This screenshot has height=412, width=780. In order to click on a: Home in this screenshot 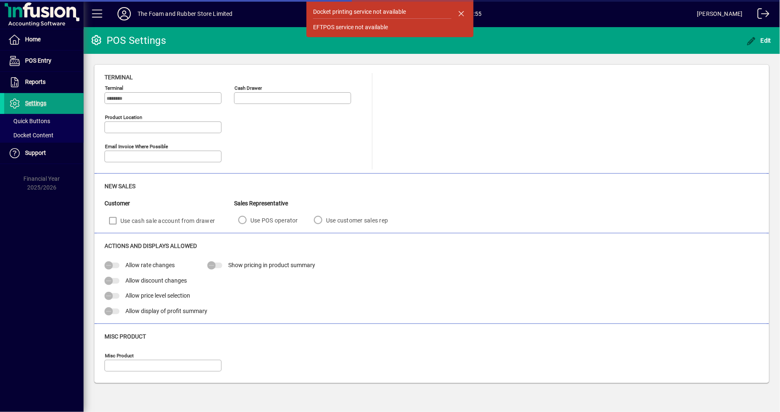, I will do `click(44, 40)`.